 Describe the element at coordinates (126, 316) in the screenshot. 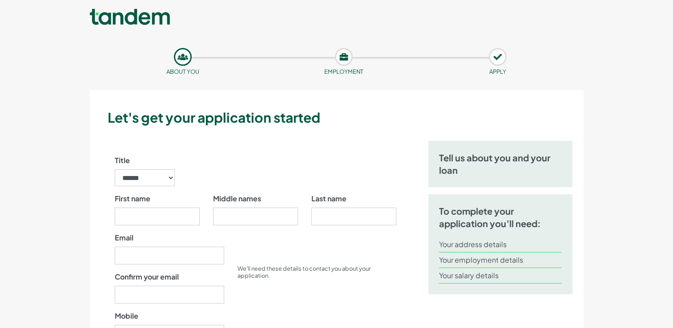

I see `label: Mobile` at that location.